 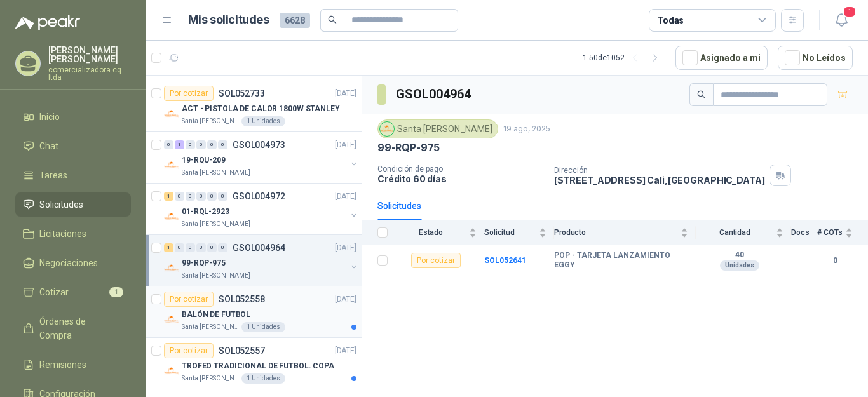 I want to click on a: Tareas, so click(x=73, y=175).